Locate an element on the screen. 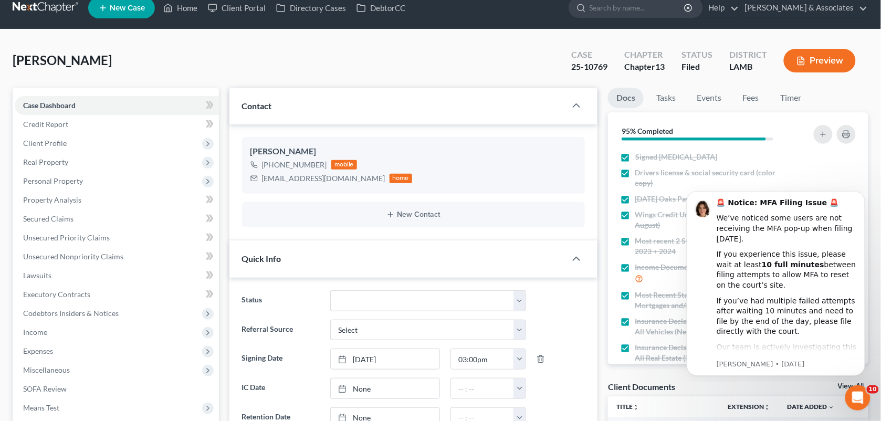 This screenshot has height=421, width=881. a: Property Analysis is located at coordinates (117, 200).